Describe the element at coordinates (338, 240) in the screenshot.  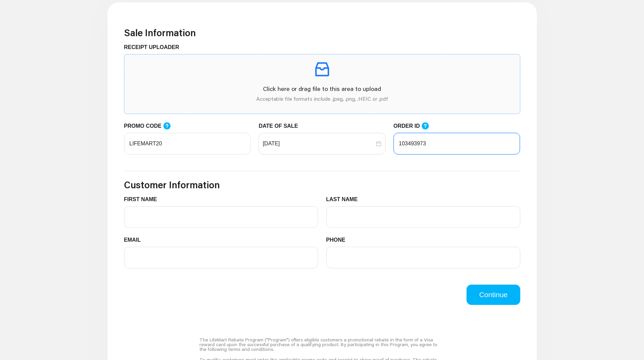
I see `label: PHONE` at that location.